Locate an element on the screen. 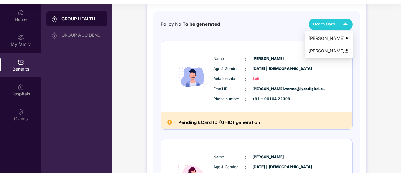 Image resolution: width=401 pixels, height=173 pixels. img: svg+xml;base64,PHN2ZyBpZD0iQmVuZWZpdHMiIHhtbG5zPSJodHRwOi8vd3d3LnczLm9yZy8yMDAwL3N2ZyIgd2lkdGg9Ij... is located at coordinates (21, 62).